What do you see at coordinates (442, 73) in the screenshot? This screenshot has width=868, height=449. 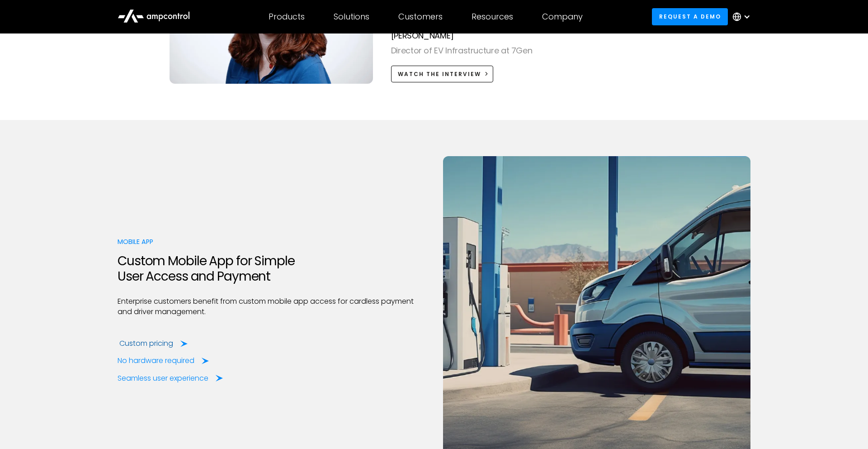 I see `a: Watch The Interview` at bounding box center [442, 73].